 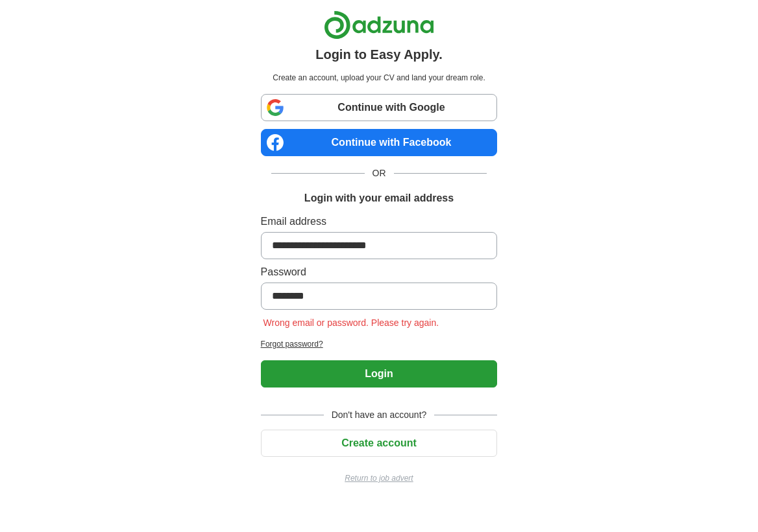 What do you see at coordinates (379, 108) in the screenshot?
I see `a: Continue with Google` at bounding box center [379, 108].